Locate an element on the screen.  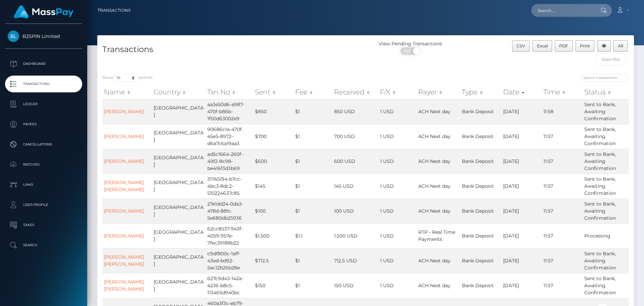
input: Date filter is located at coordinates (611, 59).